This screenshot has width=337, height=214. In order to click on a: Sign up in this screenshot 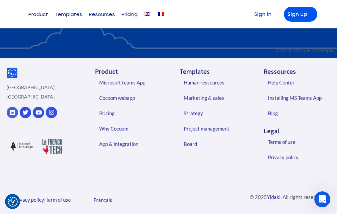, I will do `click(301, 14)`.